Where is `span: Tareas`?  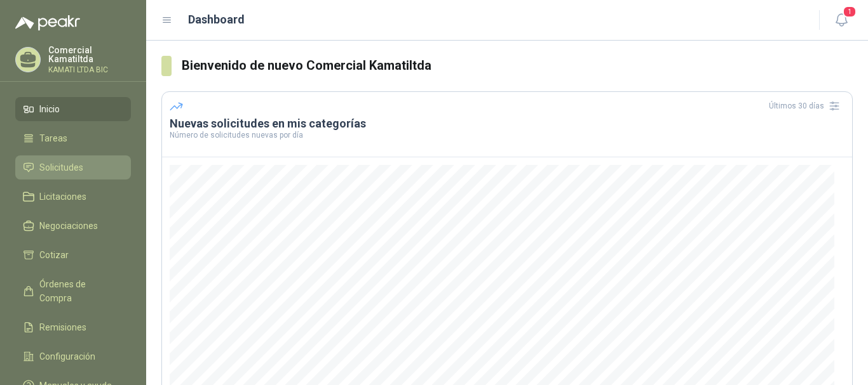 span: Tareas is located at coordinates (54, 138).